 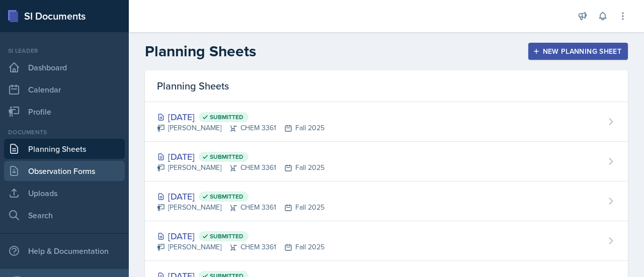 I want to click on a: Observation Forms, so click(x=65, y=171).